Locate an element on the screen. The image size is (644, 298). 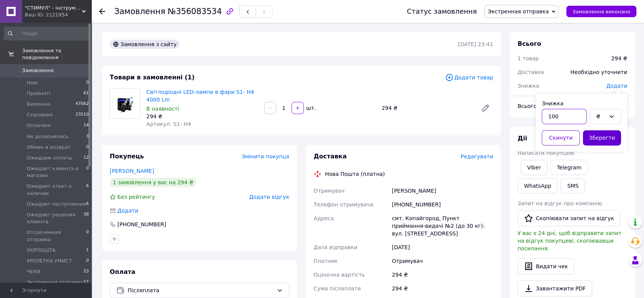
div: Замовлення з сайту is located at coordinates (144, 44).